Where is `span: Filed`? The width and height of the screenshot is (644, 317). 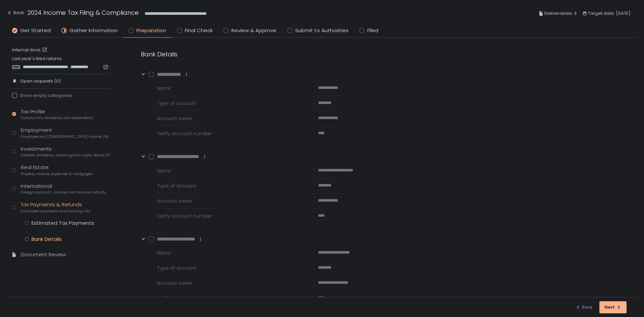
span: Filed is located at coordinates (373, 31).